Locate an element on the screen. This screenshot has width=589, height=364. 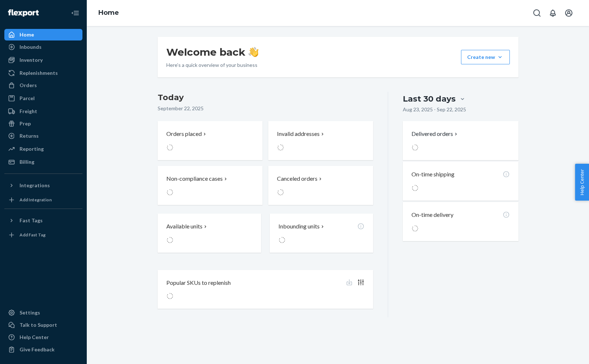
button: Give Feedback is located at coordinates (43, 349).